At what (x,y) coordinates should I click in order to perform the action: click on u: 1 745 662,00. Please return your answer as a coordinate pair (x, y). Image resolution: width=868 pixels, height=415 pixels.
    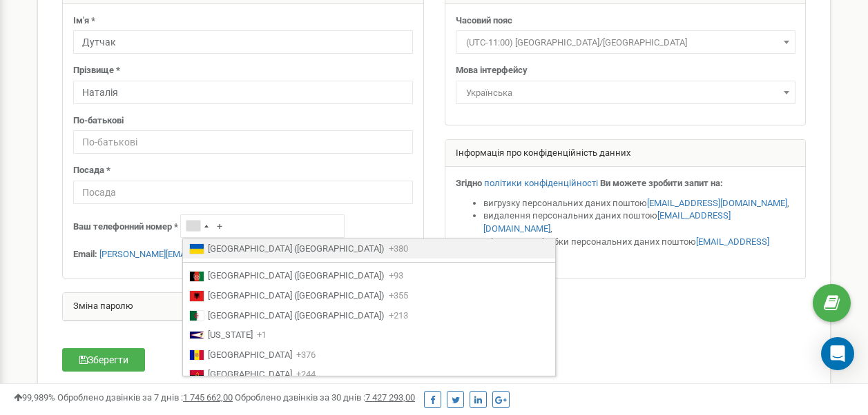
    Looking at the image, I should click on (208, 398).